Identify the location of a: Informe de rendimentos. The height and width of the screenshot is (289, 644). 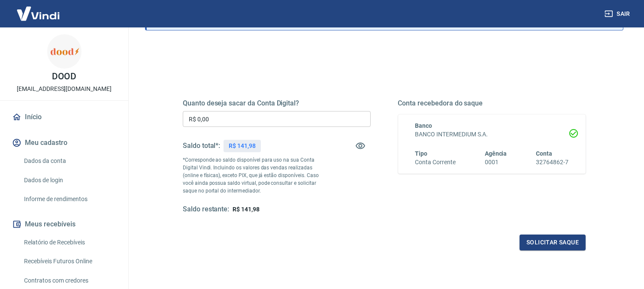
(69, 199).